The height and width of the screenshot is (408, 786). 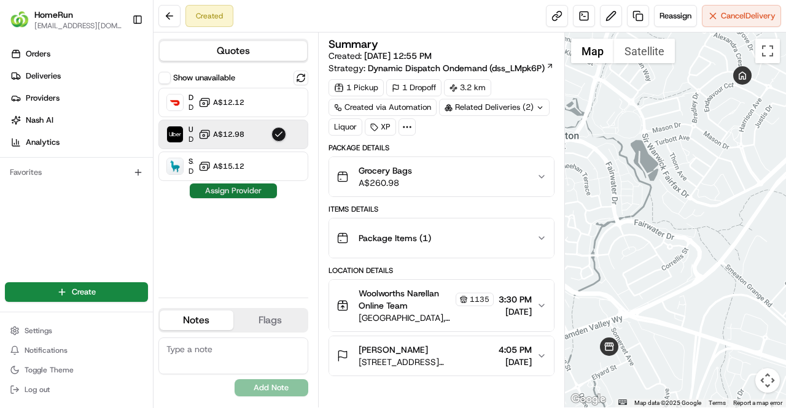 What do you see at coordinates (456, 68) in the screenshot?
I see `span: Dynamic Dispatch Ondemand (dss_LMpk6P)` at bounding box center [456, 68].